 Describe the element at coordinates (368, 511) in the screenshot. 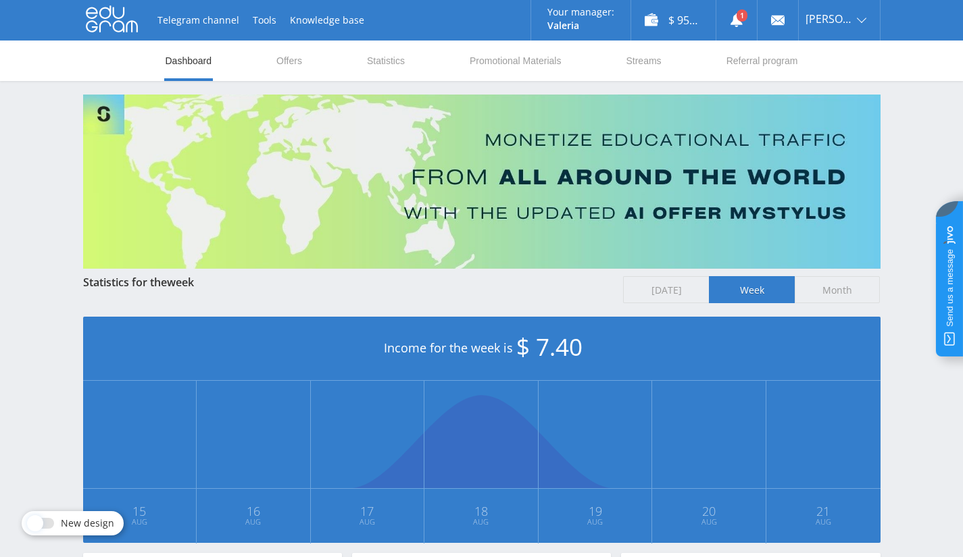

I see `span: 17` at that location.